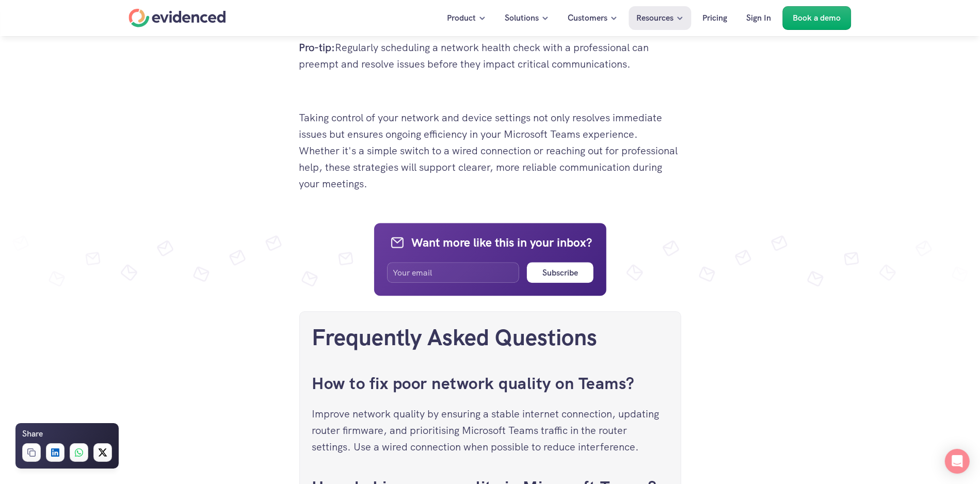 The width and height of the screenshot is (980, 484). Describe the element at coordinates (817, 18) in the screenshot. I see `p: Book a demo` at that location.